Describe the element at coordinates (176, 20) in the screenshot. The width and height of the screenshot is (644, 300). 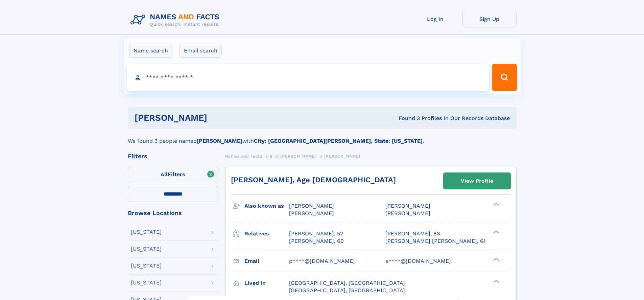
I see `img: Logo Names and Facts` at that location.